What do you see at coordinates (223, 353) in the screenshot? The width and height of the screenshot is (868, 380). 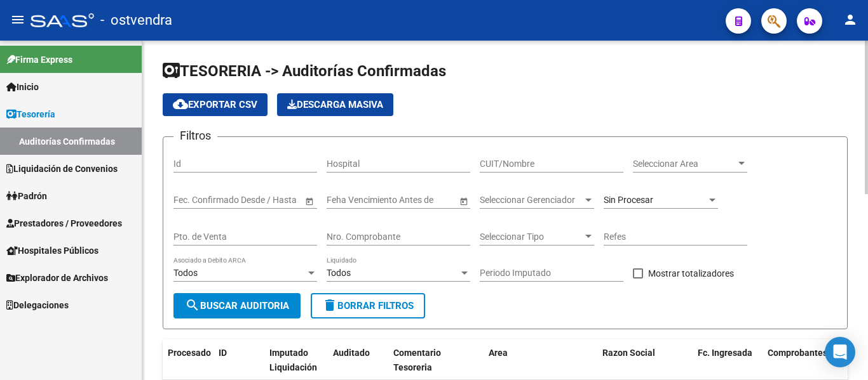 I see `span: ID` at bounding box center [223, 353].